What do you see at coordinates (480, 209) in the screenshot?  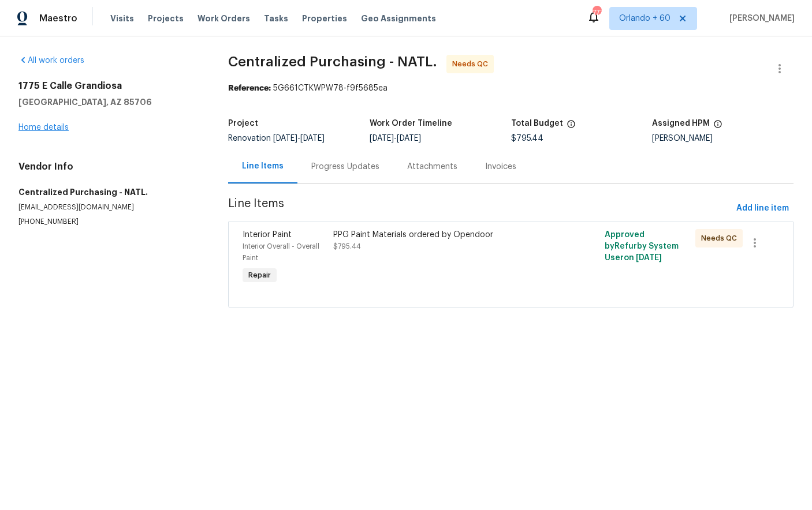 I see `span: Line Items` at bounding box center [480, 209].